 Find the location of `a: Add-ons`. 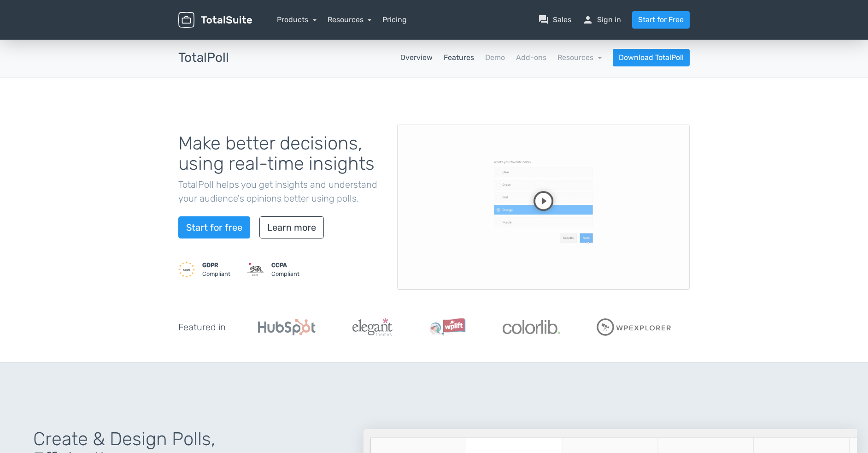

a: Add-ons is located at coordinates (531, 58).